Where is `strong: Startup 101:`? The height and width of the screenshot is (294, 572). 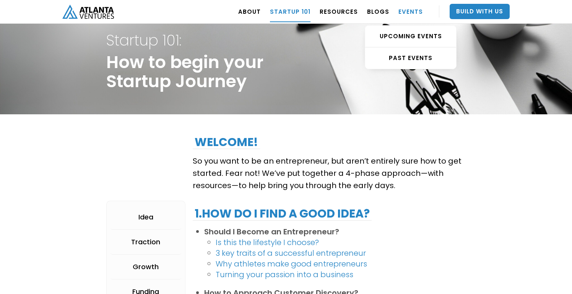 strong: Startup 101: is located at coordinates (144, 40).